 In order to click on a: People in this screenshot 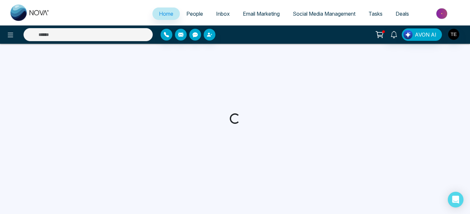, I will do `click(195, 14)`.